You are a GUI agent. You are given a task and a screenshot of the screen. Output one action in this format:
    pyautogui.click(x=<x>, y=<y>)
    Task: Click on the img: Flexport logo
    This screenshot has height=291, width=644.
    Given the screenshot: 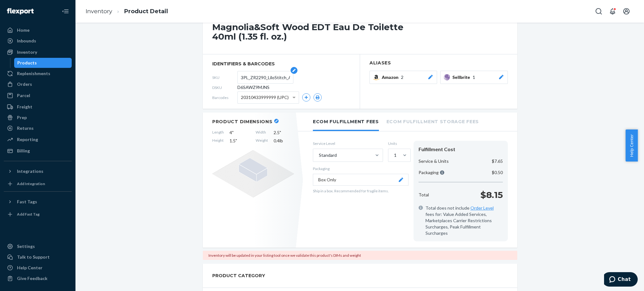 What is the action you would take?
    pyautogui.click(x=20, y=11)
    